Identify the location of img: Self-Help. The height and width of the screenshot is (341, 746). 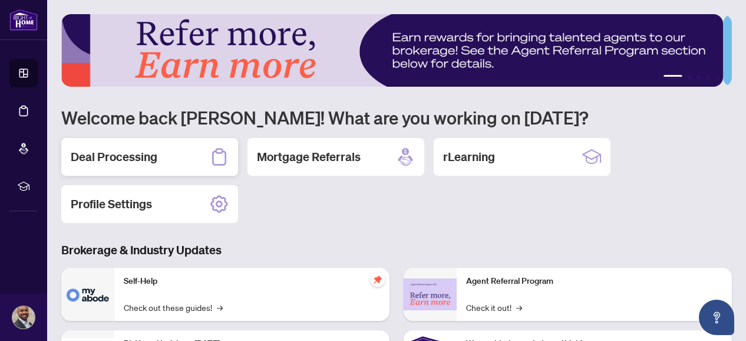
(88, 294).